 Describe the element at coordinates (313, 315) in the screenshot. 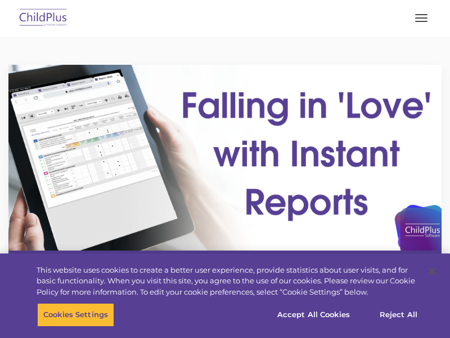

I see `button: Accept All Cookies` at that location.